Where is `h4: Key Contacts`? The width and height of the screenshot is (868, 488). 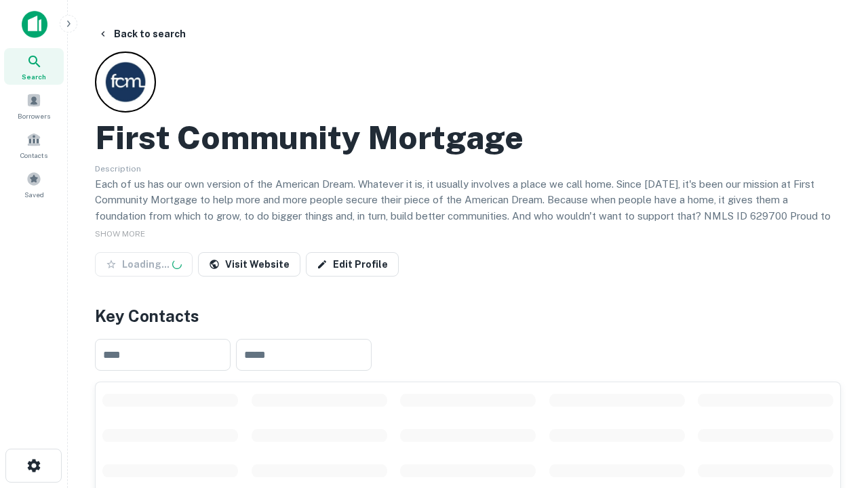 h4: Key Contacts is located at coordinates (468, 316).